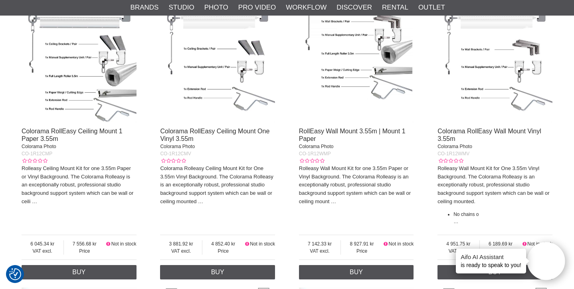  I want to click on span: 6 045.34, so click(42, 244).